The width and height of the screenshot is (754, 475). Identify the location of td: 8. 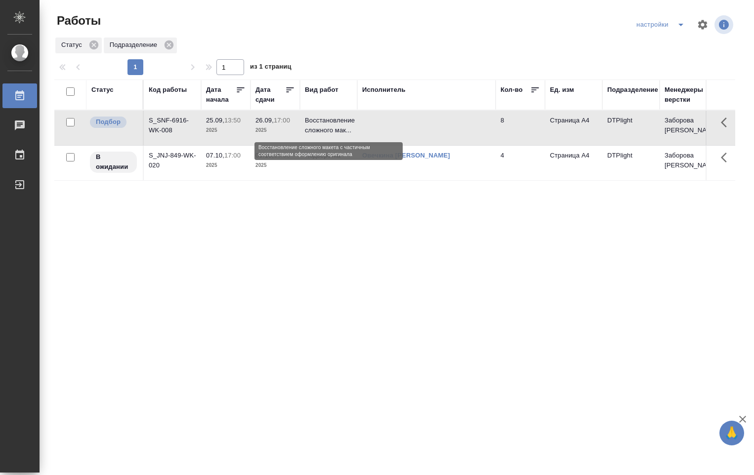
(520, 128).